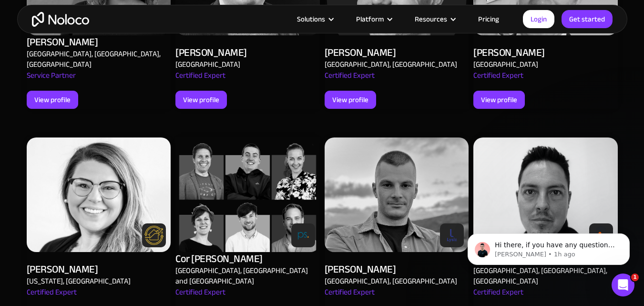  Describe the element at coordinates (539, 19) in the screenshot. I see `a: Login` at that location.